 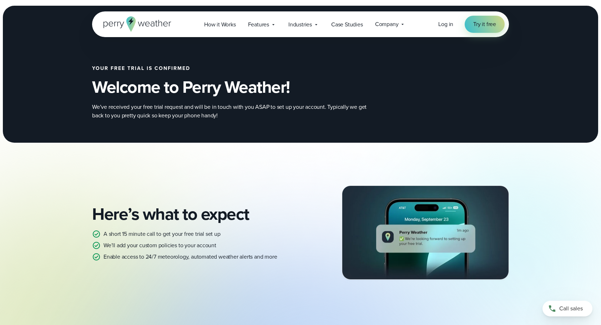 I want to click on span: How it Works, so click(x=220, y=25).